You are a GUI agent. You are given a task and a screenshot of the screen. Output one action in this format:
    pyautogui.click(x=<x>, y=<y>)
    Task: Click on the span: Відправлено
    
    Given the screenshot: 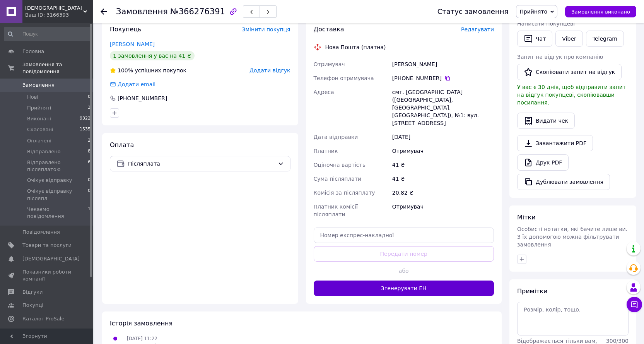 What is the action you would take?
    pyautogui.click(x=44, y=152)
    